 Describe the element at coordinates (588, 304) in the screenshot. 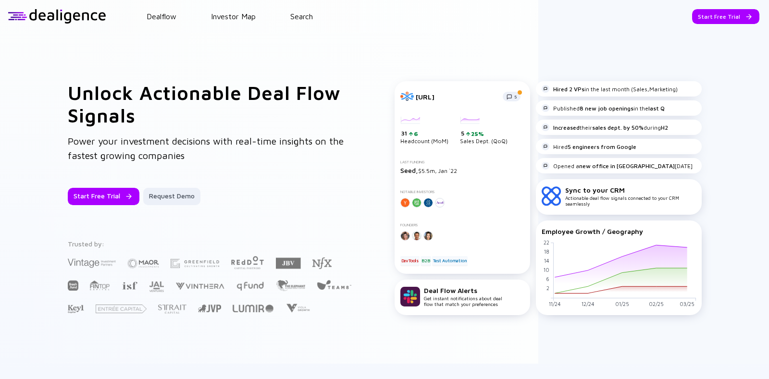

I see `tspan: 12/24` at that location.